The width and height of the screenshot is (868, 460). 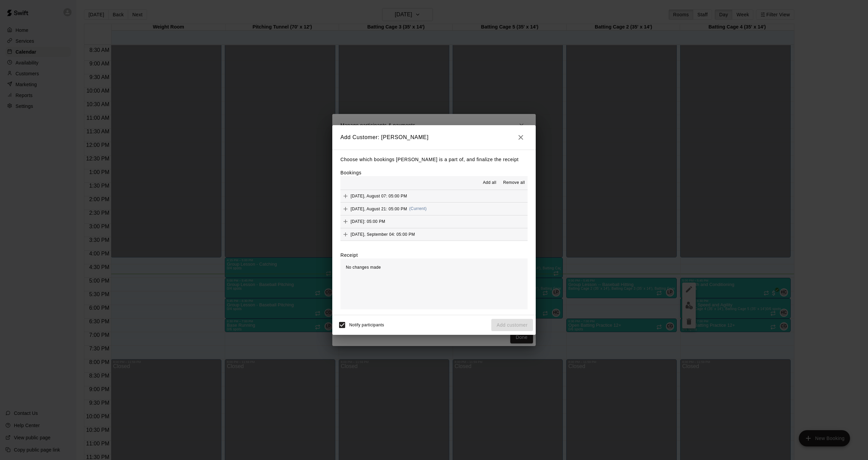 I want to click on span: No changes made, so click(x=363, y=267).